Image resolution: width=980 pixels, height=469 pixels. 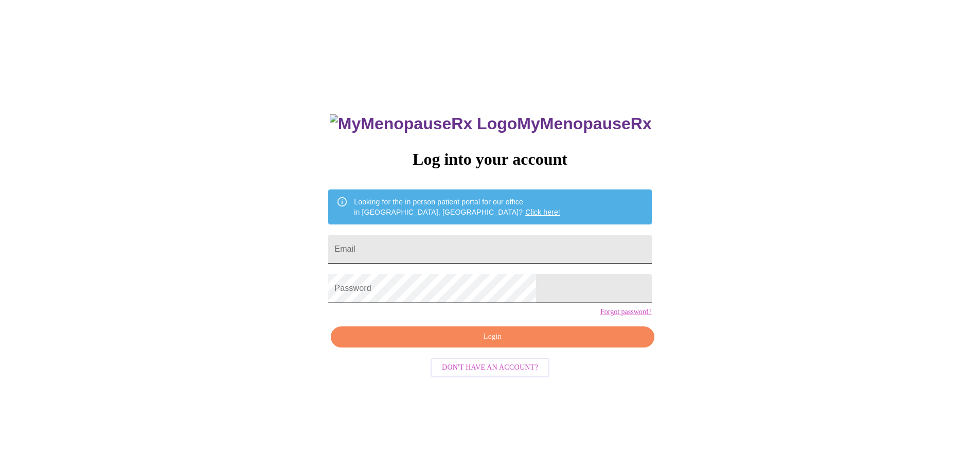 What do you see at coordinates (423, 124) in the screenshot?
I see `img: MyMenopauseRx Logo` at bounding box center [423, 124].